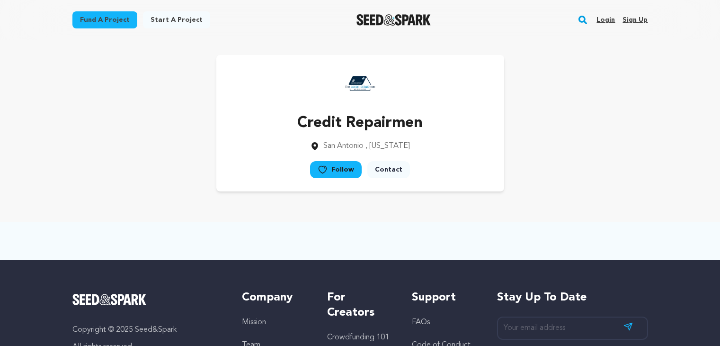 The width and height of the screenshot is (720, 346). I want to click on h5: For Creators, so click(360, 305).